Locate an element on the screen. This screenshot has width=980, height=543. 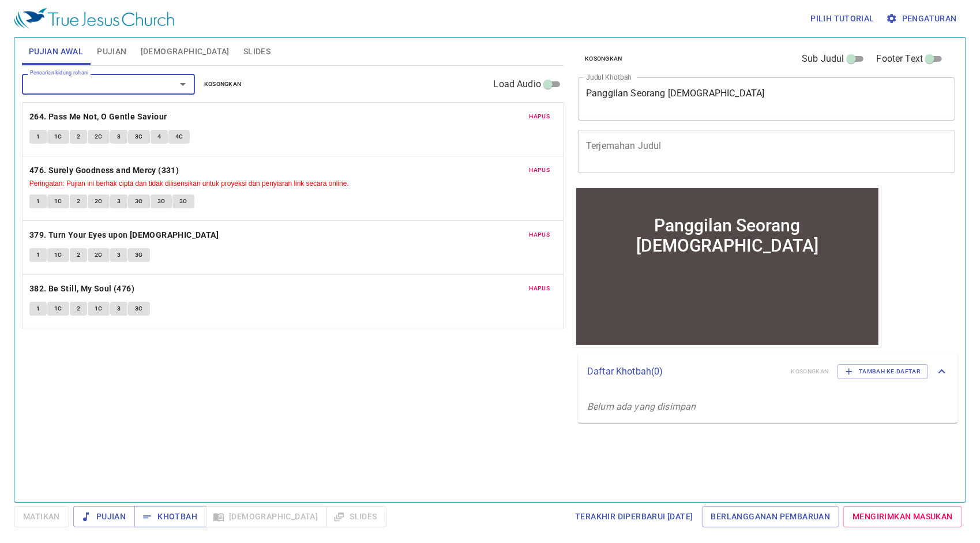
span: Khotbah is located at coordinates (170, 516).